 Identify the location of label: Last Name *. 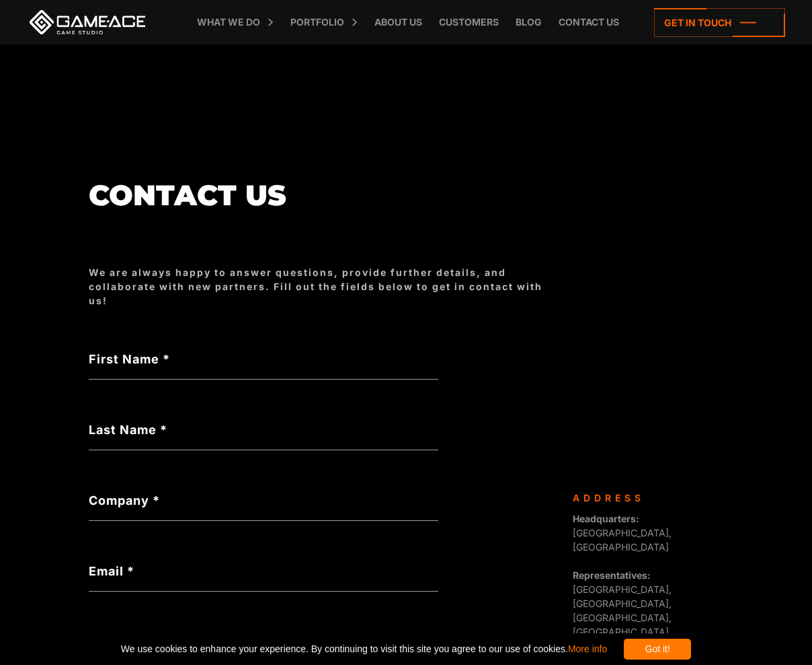
(264, 429).